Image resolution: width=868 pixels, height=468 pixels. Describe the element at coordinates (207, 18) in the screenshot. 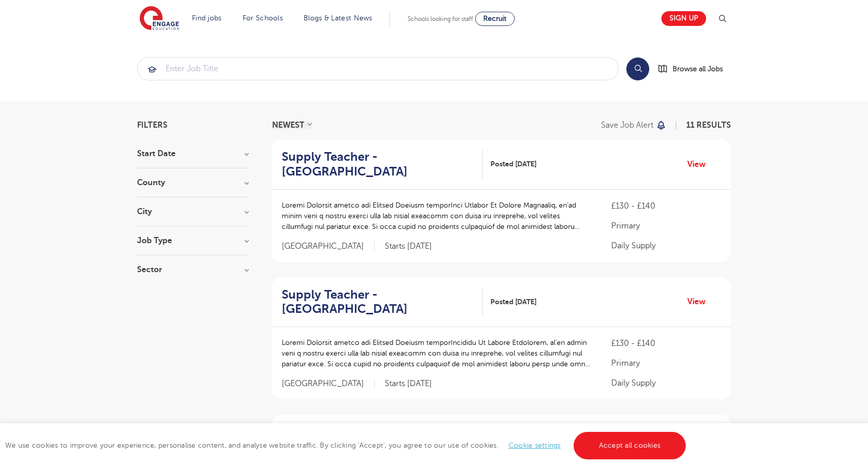

I see `a: Find jobs` at that location.